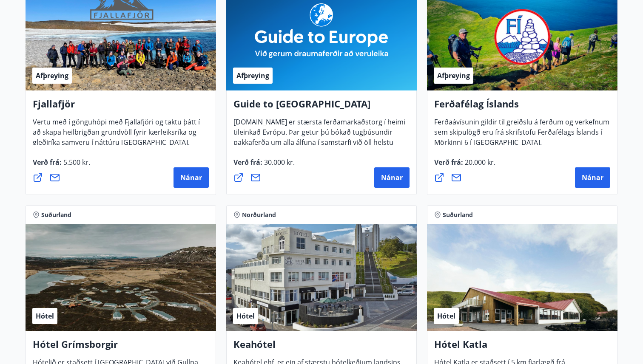 This screenshot has height=364, width=643. I want to click on span: 30.000 kr., so click(279, 163).